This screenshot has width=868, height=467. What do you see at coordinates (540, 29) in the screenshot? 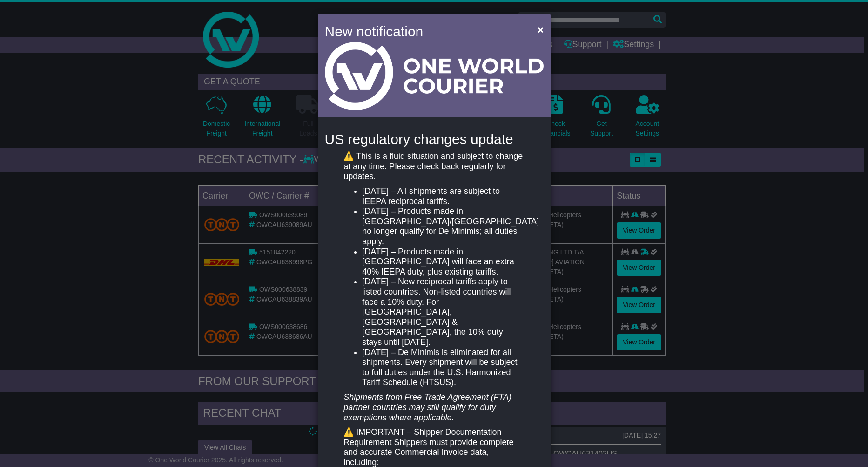
I see `button: Close` at bounding box center [540, 29].